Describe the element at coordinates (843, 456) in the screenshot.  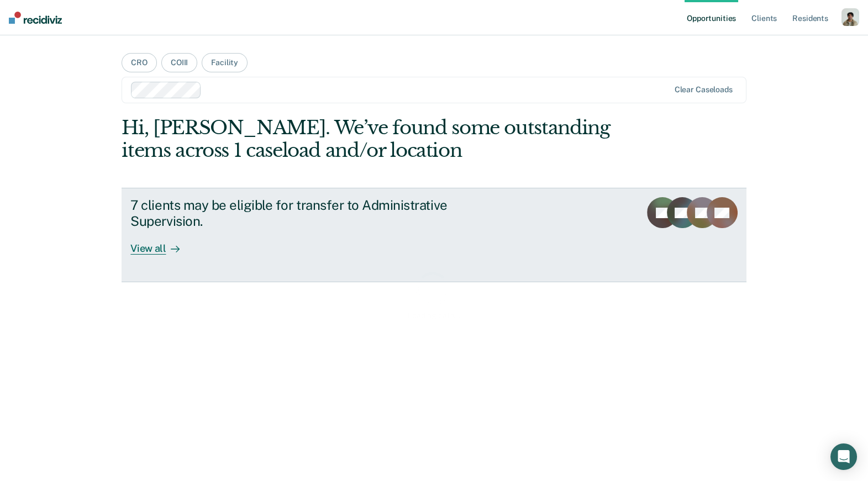
I see `div: Open Intercom Messenger` at that location.